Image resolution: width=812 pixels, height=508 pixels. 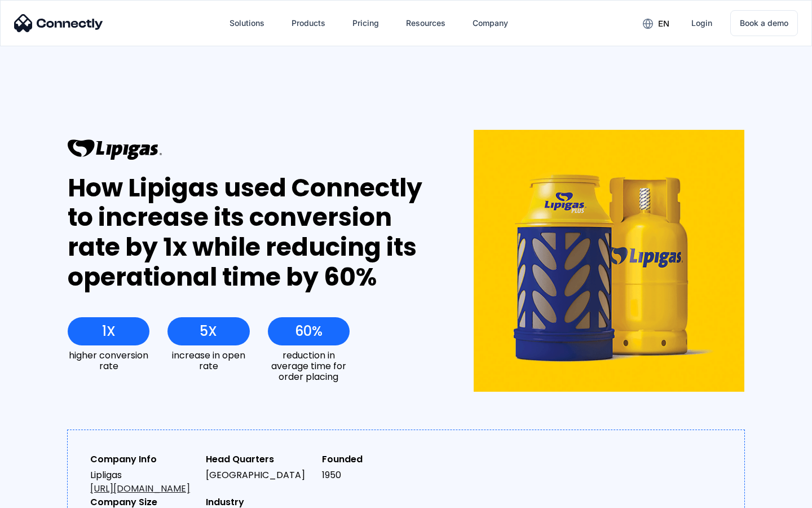 What do you see at coordinates (664, 24) in the screenshot?
I see `div: en` at bounding box center [664, 24].